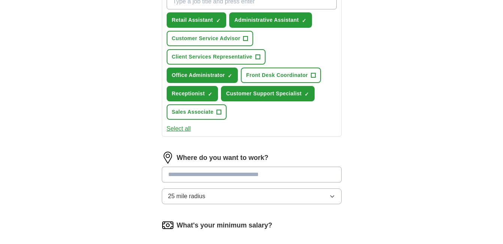  Describe the element at coordinates (206, 38) in the screenshot. I see `span: Customer Service Advisor` at that location.